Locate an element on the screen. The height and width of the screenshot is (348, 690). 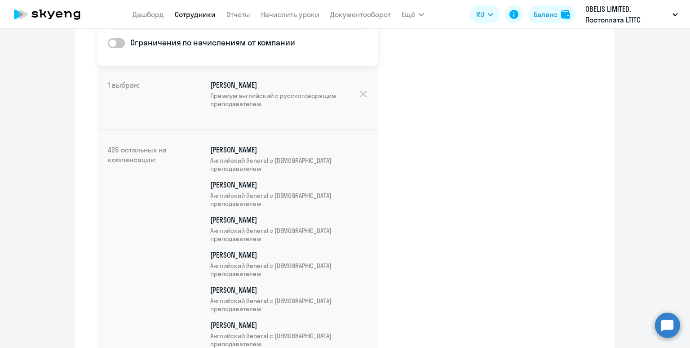
a: Отчеты is located at coordinates (238, 14).